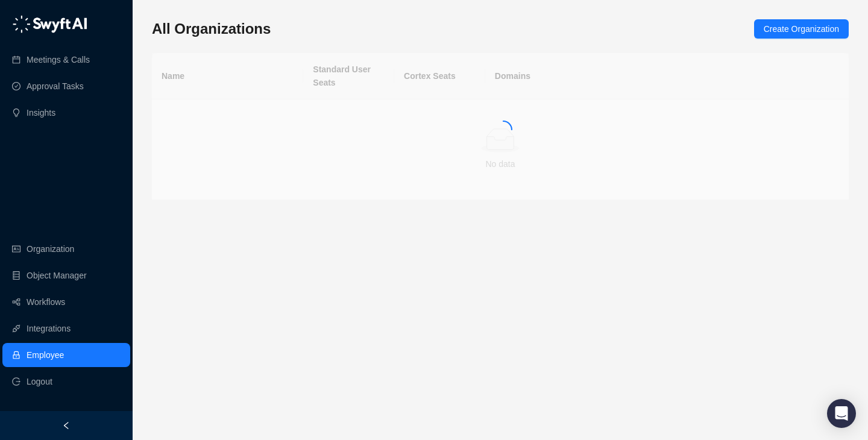 The image size is (868, 440). I want to click on span: left, so click(66, 426).